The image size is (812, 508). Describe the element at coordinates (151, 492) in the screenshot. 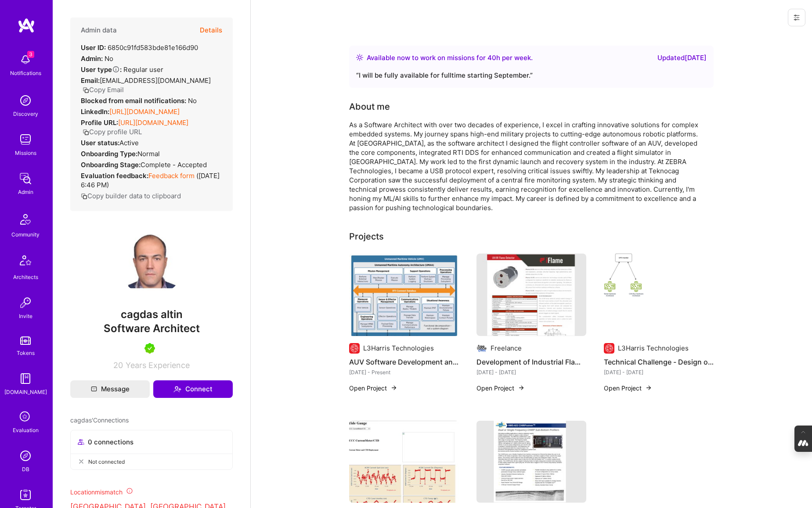

I see `div: Location mismatch` at that location.